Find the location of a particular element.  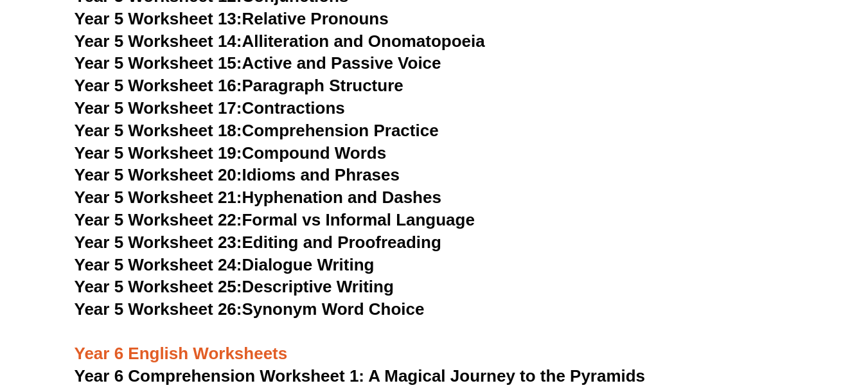

a: Year 5 Worksheet 19:Compound Words is located at coordinates (231, 153).